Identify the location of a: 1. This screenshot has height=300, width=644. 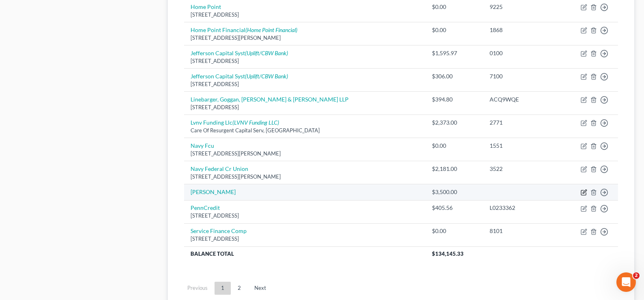
(223, 289).